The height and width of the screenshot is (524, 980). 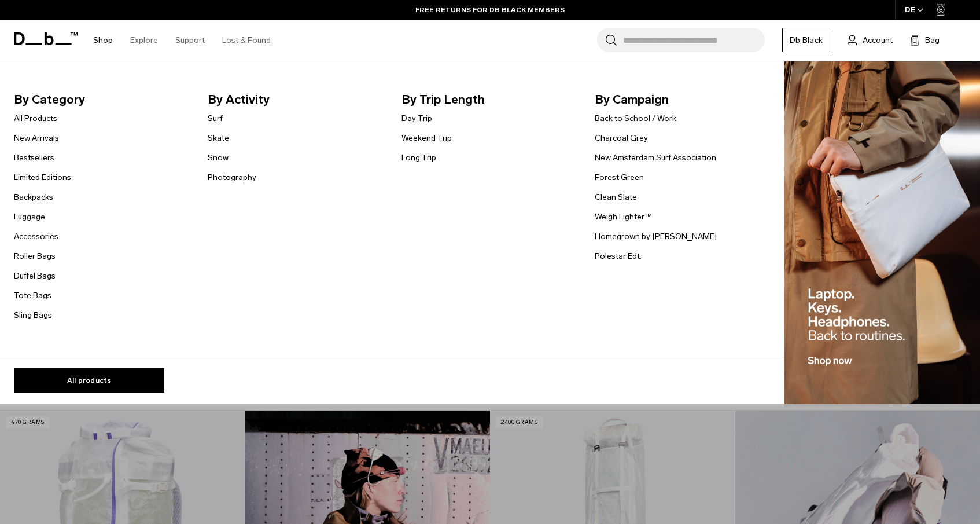 I want to click on a: Weigh Lighter™, so click(x=623, y=217).